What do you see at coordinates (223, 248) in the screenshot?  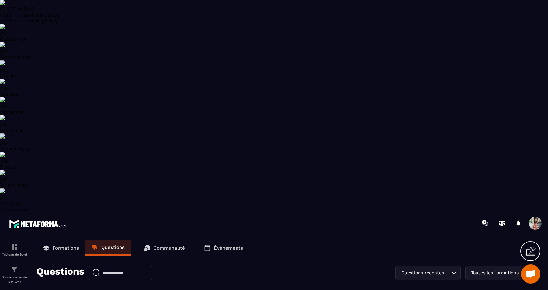 I see `a: Événements` at bounding box center [223, 248].